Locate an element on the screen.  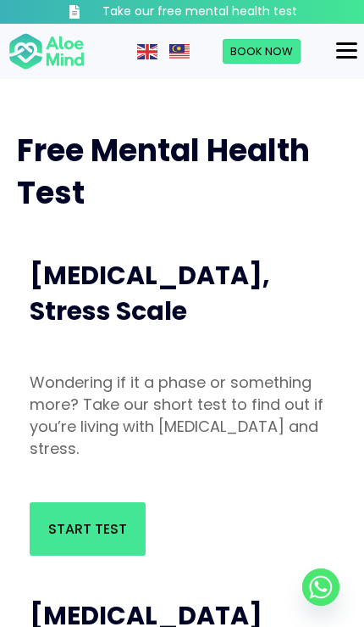
img: ms is located at coordinates (180, 52).